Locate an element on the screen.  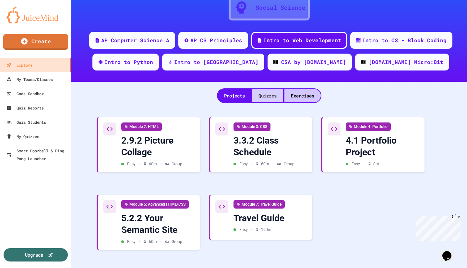
div: My Quizzes is located at coordinates (23, 136).